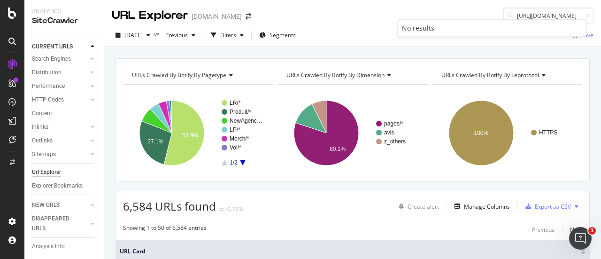 The image size is (601, 259). Describe the element at coordinates (548, 15) in the screenshot. I see `input: Find a URL` at that location.